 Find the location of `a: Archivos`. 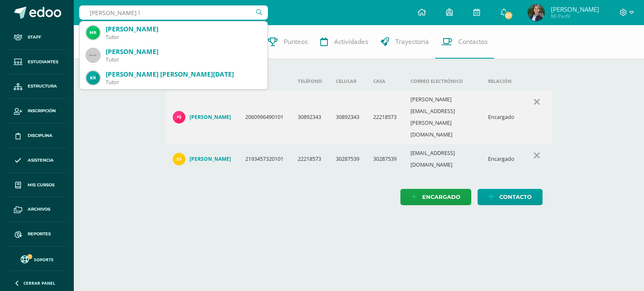

a: Archivos is located at coordinates (37, 210).